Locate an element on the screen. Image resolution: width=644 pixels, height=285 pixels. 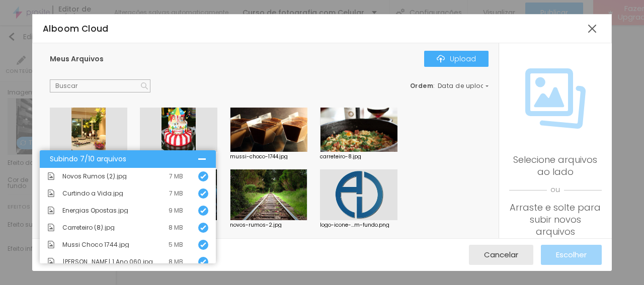
button: IconeUpload is located at coordinates (456, 58).